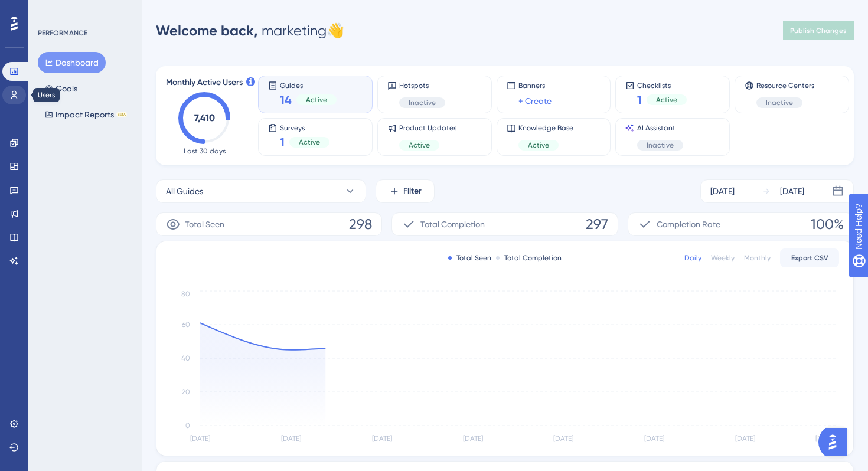 The image size is (868, 471). What do you see at coordinates (205, 82) in the screenshot?
I see `span: Monthly Active Users` at bounding box center [205, 82].